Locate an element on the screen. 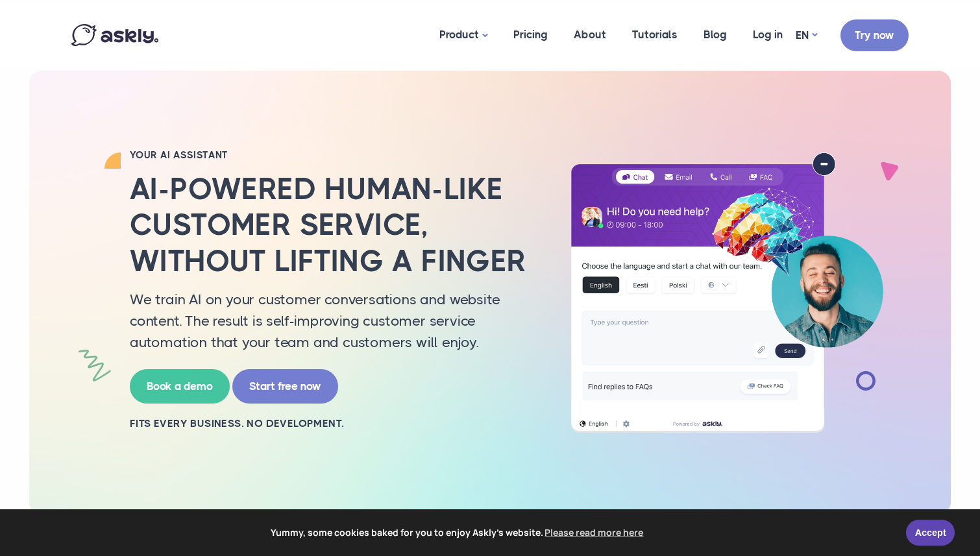 The height and width of the screenshot is (556, 980). a: Accept is located at coordinates (930, 533).